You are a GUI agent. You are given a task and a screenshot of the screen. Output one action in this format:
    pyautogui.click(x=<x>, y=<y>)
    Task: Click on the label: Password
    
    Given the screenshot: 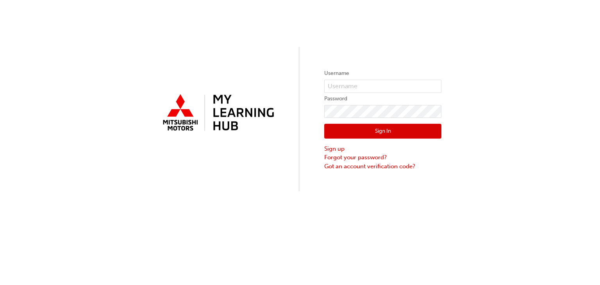 What is the action you would take?
    pyautogui.click(x=383, y=99)
    